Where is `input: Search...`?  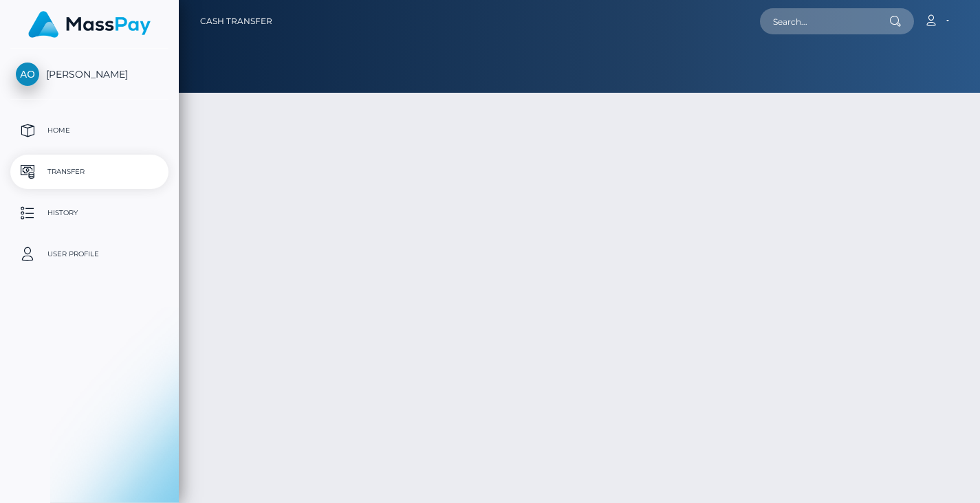
input: Search... is located at coordinates (825, 21).